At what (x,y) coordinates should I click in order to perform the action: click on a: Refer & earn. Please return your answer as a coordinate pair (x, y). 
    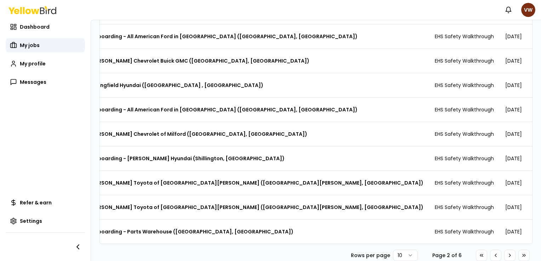
    Looking at the image, I should click on (45, 203).